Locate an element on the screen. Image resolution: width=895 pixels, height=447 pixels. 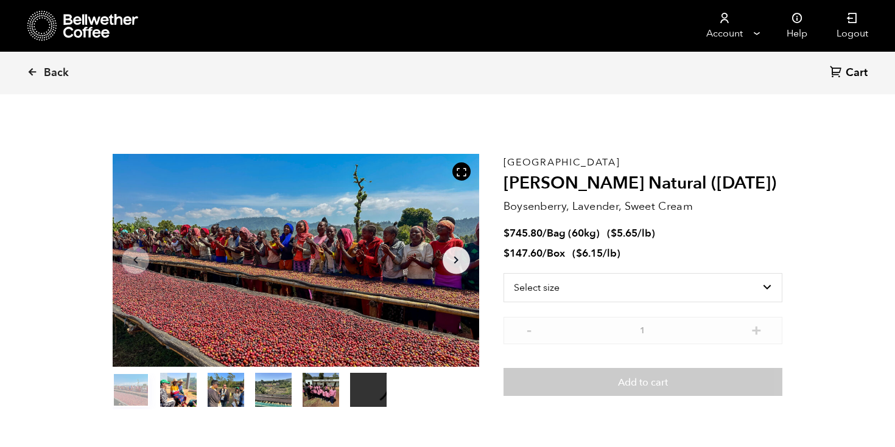
button: Add to cart is located at coordinates (643, 382).